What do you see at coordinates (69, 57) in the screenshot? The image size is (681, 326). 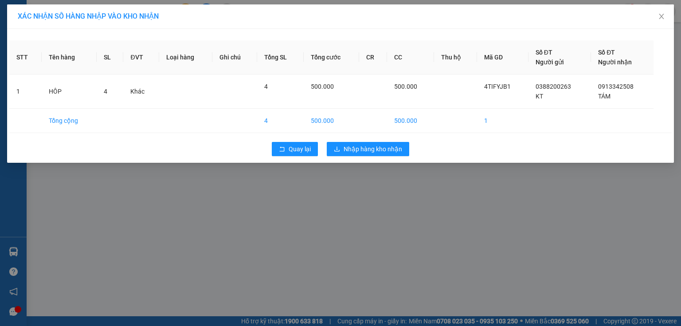 I see `th: Tên hàng` at bounding box center [69, 57].